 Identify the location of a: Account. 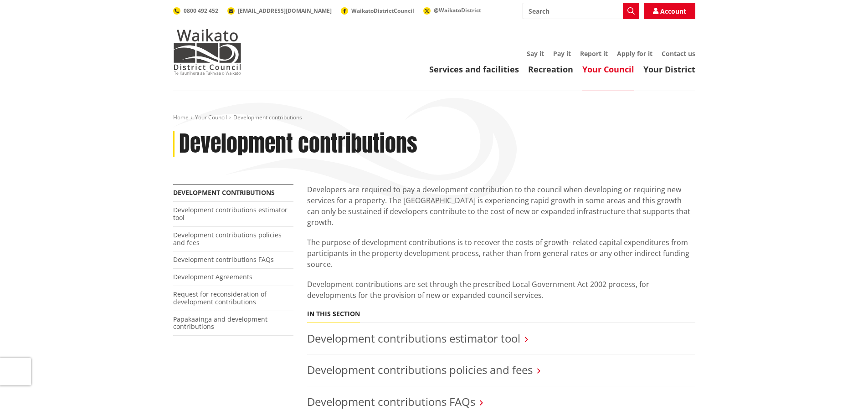
(669, 11).